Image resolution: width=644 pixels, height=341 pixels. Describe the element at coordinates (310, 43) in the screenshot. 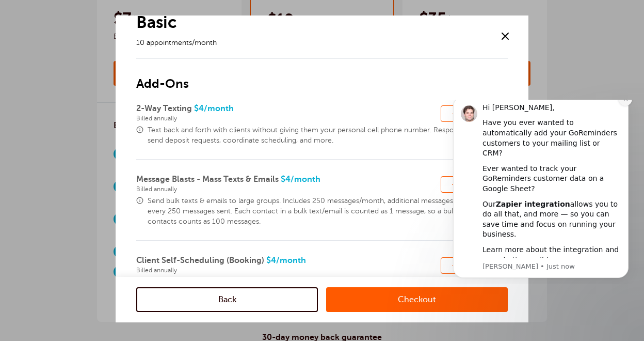

I see `p: 10 appointments/month` at that location.